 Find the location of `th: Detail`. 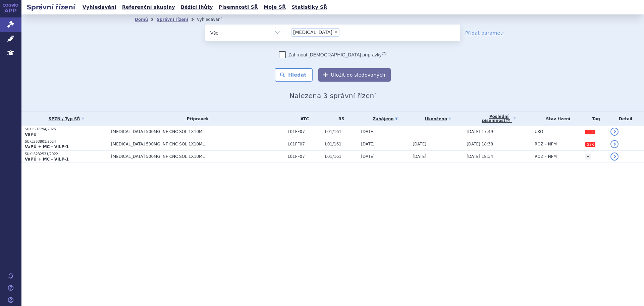

th: Detail is located at coordinates (625, 119).